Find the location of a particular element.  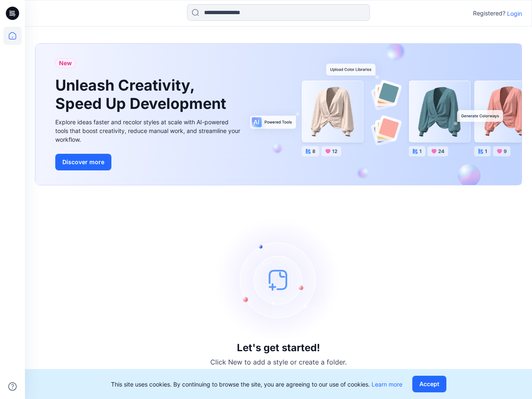

button: Discover more is located at coordinates (83, 162).